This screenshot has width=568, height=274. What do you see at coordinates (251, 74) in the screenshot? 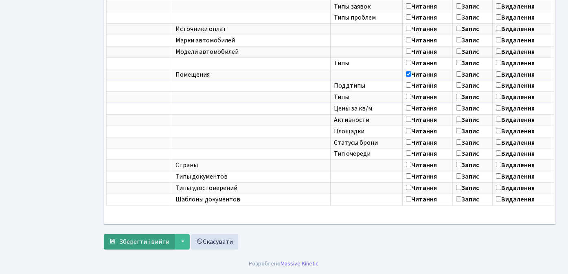
I see `td: Помещения` at bounding box center [251, 74].